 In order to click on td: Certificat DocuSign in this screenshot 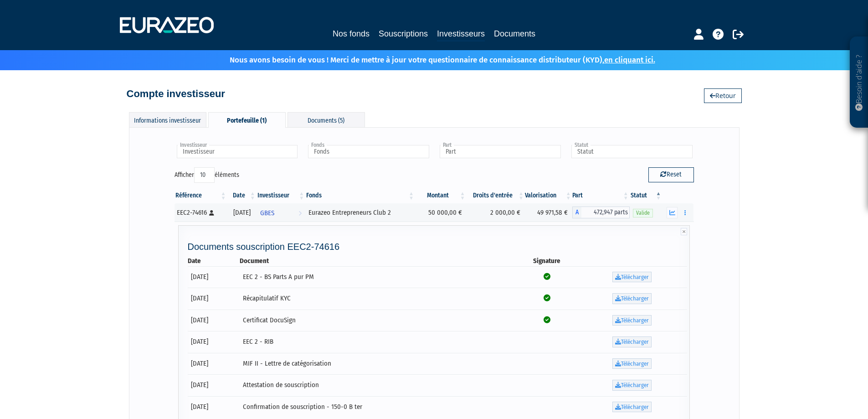, I will do `click(378, 320)`.